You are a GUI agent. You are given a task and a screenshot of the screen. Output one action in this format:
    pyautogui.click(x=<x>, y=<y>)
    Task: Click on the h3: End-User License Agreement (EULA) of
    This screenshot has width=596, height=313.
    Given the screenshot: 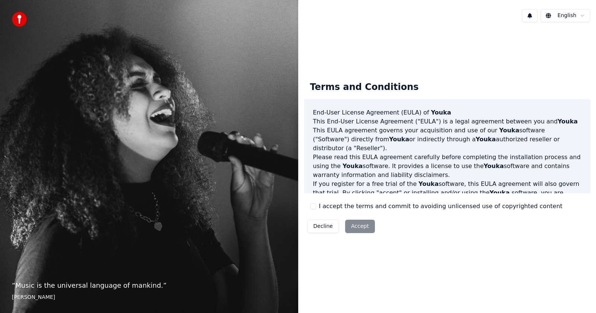 What is the action you would take?
    pyautogui.click(x=447, y=113)
    